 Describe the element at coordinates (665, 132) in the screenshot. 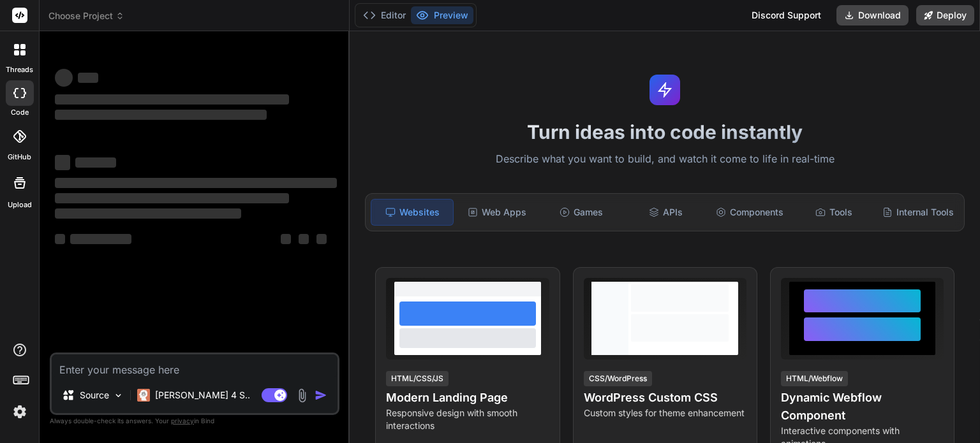

I see `h1: Turn ideas into code instantly` at that location.